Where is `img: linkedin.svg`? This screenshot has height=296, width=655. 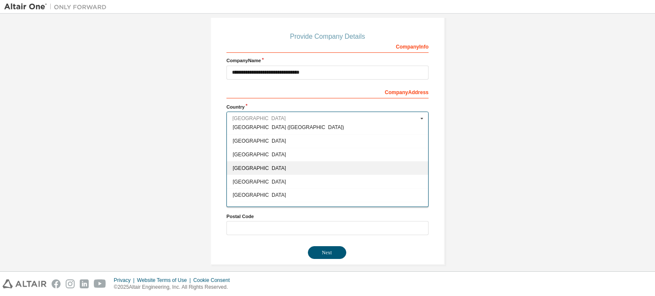
img: linkedin.svg is located at coordinates (84, 284).